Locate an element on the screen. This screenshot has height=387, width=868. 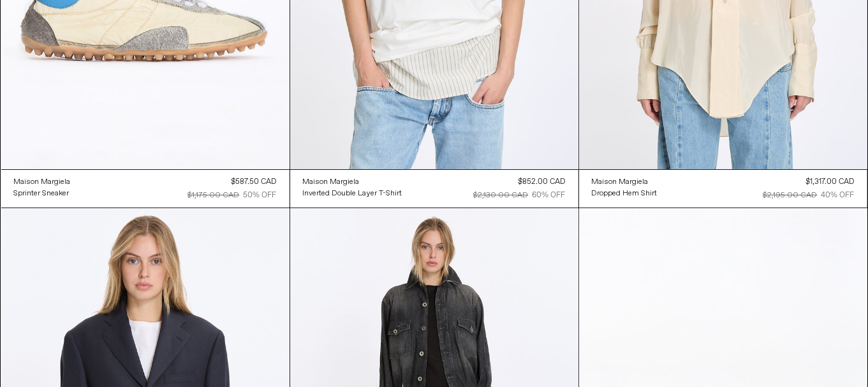
div: 60% OFF is located at coordinates (549, 195).